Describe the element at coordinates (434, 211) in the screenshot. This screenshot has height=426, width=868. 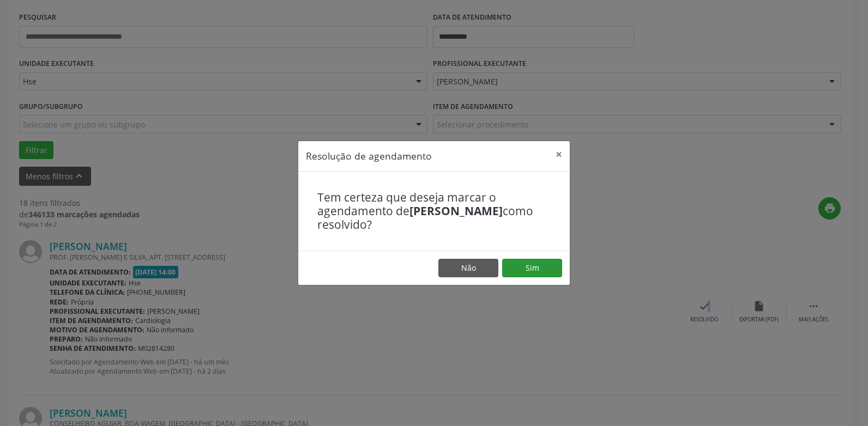
I see `h4: Tem certeza que deseja marcar o agendamento de como resolvido?` at that location.